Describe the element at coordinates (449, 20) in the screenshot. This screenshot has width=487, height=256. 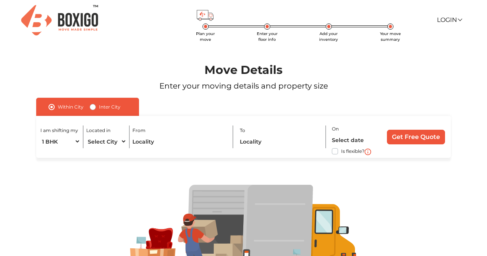
I see `a: Login` at that location.